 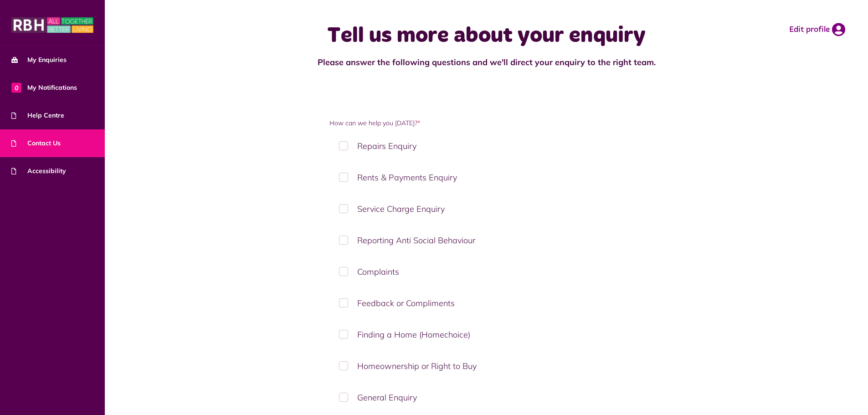 What do you see at coordinates (44, 87) in the screenshot?
I see `span: My Notifications` at bounding box center [44, 87].